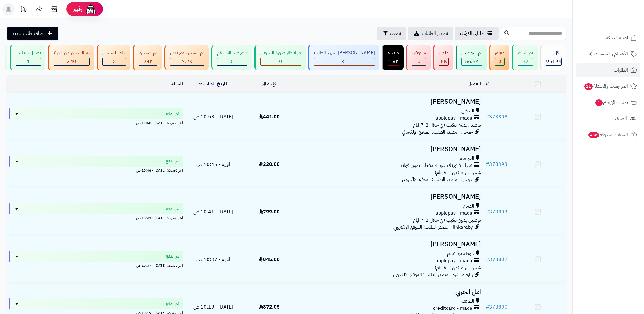  What do you see at coordinates (232, 58) in the screenshot?
I see `a: دفع عند الاستلام 0` at bounding box center [232, 58].